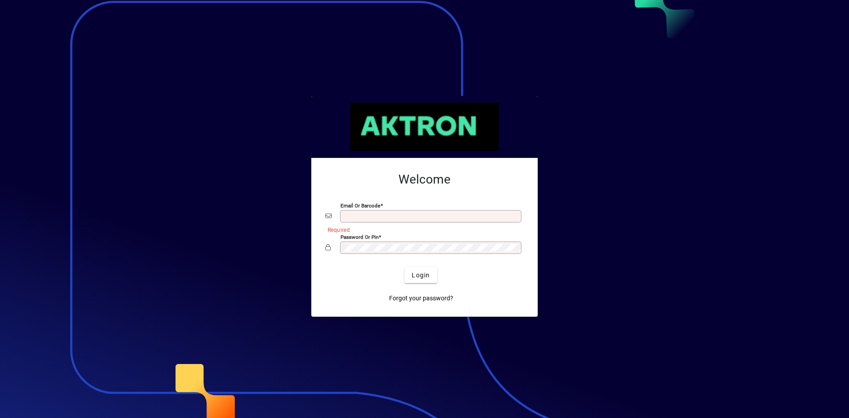 This screenshot has height=418, width=849. Describe the element at coordinates (421, 298) in the screenshot. I see `span: Forgot your password?` at that location.